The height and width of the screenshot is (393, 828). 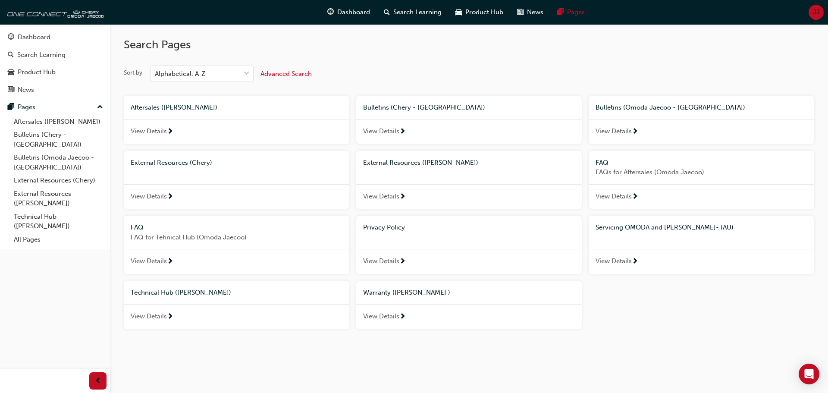 What do you see at coordinates (535, 12) in the screenshot?
I see `span: News` at bounding box center [535, 12].